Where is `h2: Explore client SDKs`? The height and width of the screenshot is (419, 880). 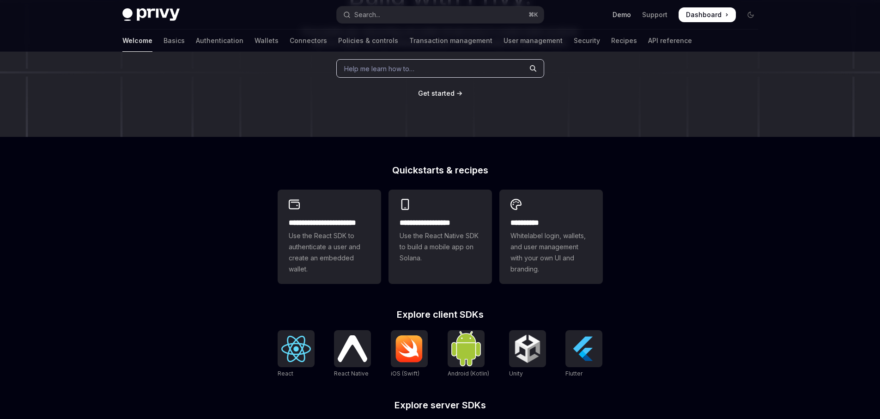 h2: Explore client SDKs is located at coordinates (440, 314).